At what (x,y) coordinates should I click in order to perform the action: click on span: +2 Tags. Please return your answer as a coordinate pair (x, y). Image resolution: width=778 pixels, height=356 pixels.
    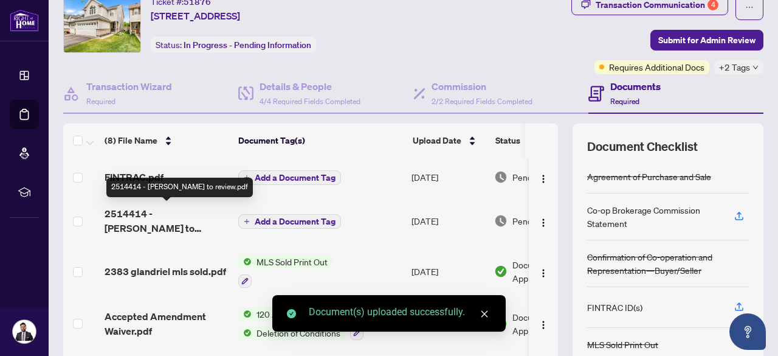
    Looking at the image, I should click on (734, 67).